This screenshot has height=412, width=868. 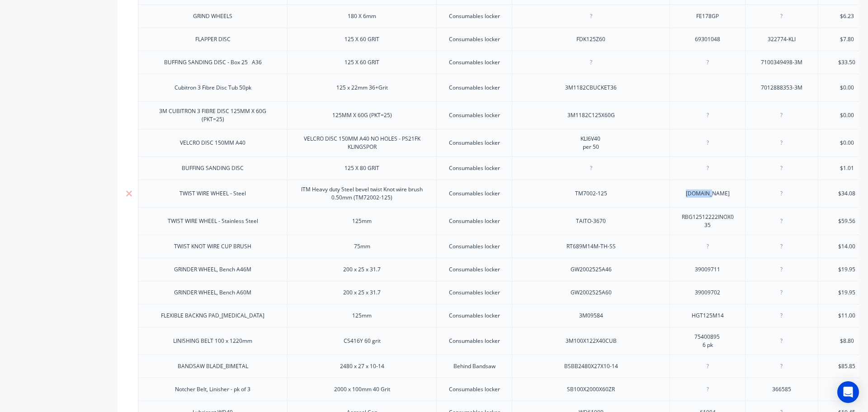 What do you see at coordinates (362, 143) in the screenshot?
I see `div: VELCRO DISC 150MM A40 NO HOLES - PS21FK KLINGSPOR` at bounding box center [362, 143].